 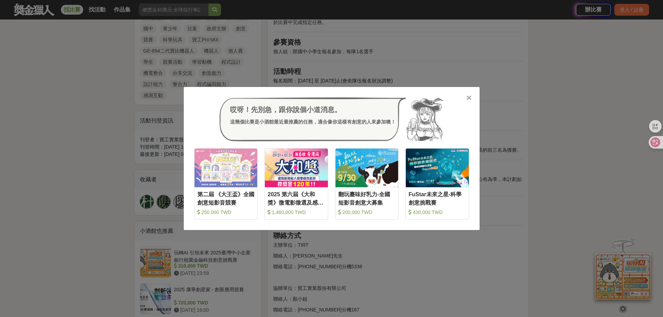 I want to click on a: Cover Image翻玩臺味好乳力-全國短影音創意大募集 200,000 TWD, so click(x=367, y=184).